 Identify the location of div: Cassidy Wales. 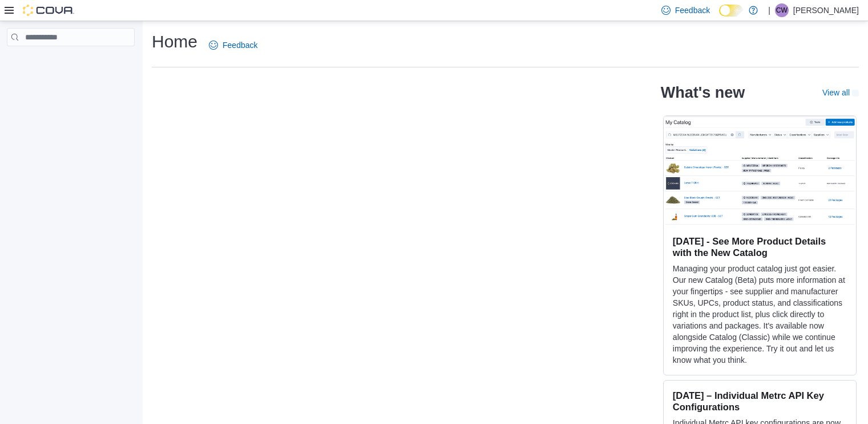
(781, 11).